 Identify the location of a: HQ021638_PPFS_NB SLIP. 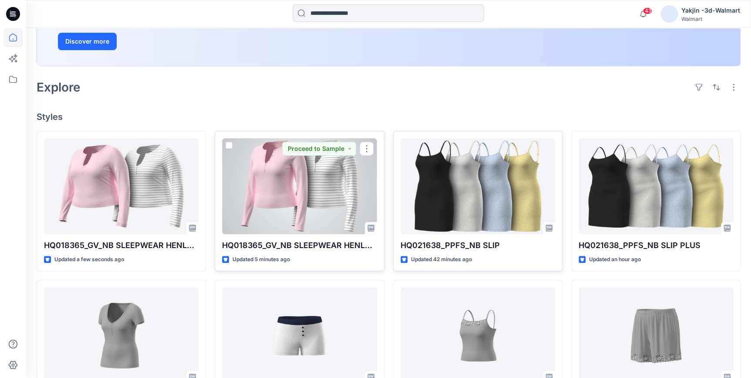
(478, 186).